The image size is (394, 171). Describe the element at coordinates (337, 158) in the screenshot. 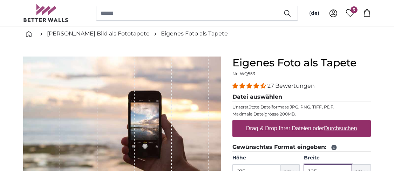

I see `label: Breite` at that location.